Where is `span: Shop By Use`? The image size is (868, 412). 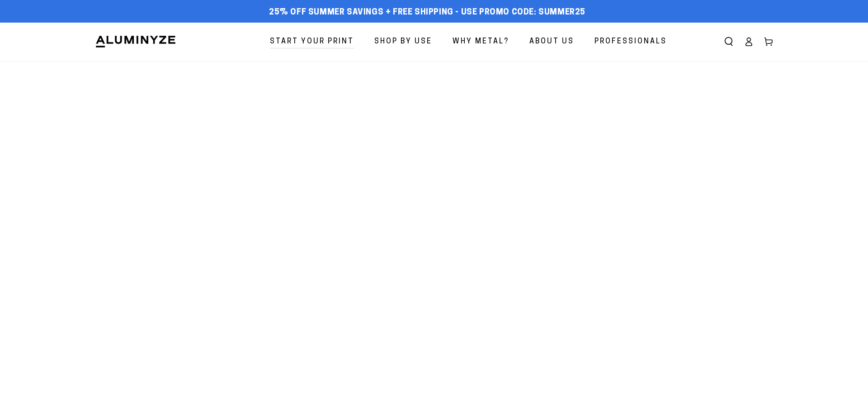 span: Shop By Use is located at coordinates (404, 42).